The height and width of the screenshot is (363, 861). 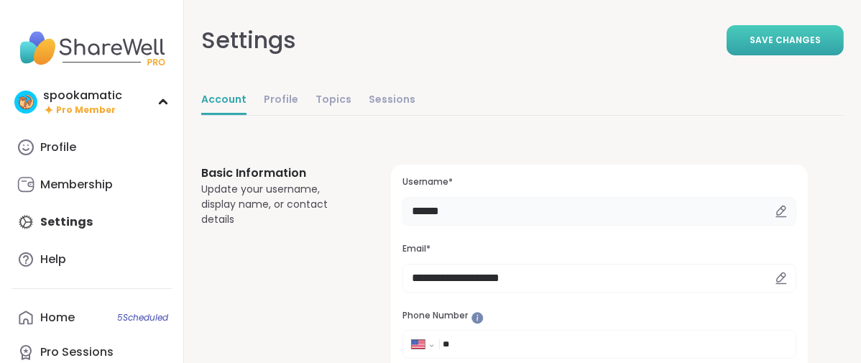 What do you see at coordinates (392, 101) in the screenshot?
I see `a: Sessions` at bounding box center [392, 101].